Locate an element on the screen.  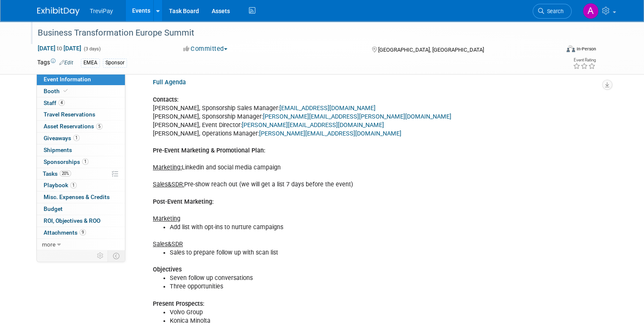
span: Search is located at coordinates (554, 11).